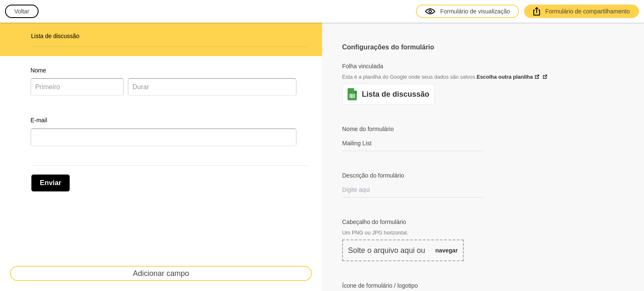 The width and height of the screenshot is (644, 291). I want to click on font: Cabeçalho do formulário, so click(374, 222).